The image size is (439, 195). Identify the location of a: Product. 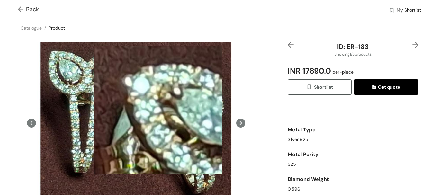
(57, 28).